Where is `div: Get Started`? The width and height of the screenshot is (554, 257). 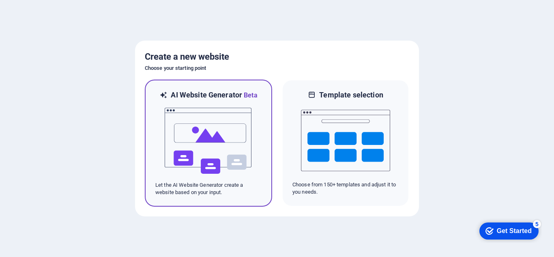
div: Get Started is located at coordinates (41, 13).